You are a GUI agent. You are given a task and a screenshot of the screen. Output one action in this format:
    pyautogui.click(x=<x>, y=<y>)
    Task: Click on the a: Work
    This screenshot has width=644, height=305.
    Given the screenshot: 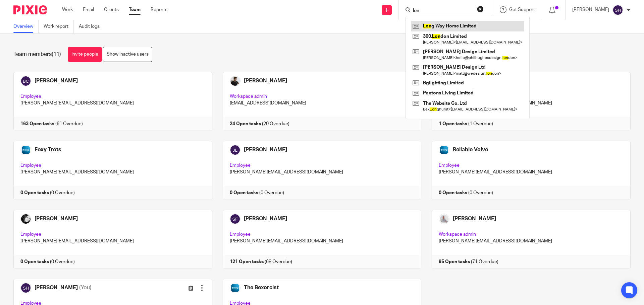 What is the action you would take?
    pyautogui.click(x=67, y=10)
    